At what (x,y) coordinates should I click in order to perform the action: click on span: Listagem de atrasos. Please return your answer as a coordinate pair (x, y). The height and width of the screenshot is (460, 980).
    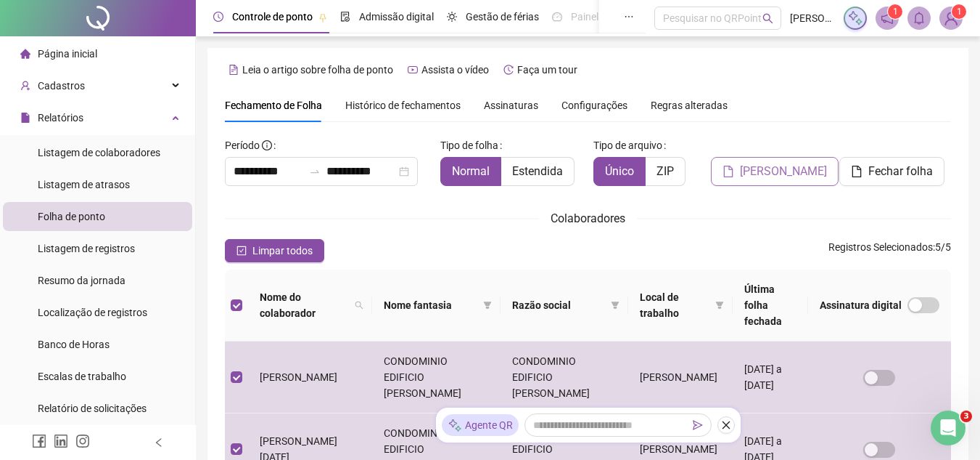
    Looking at the image, I should click on (83, 185).